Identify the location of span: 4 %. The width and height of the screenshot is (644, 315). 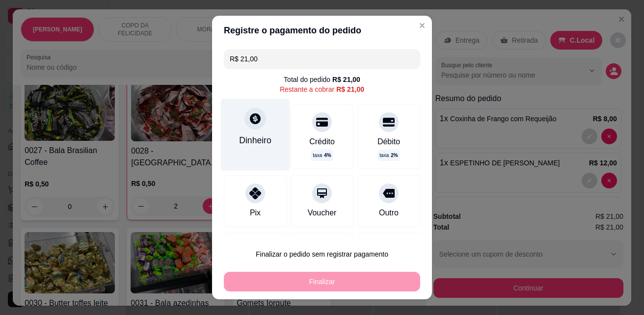
(327, 155).